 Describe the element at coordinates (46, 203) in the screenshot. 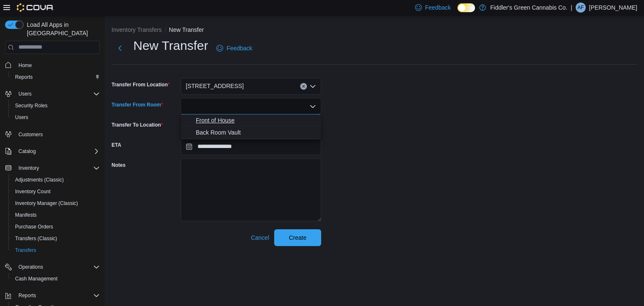

I see `a: Inventory Manager (Classic)` at that location.